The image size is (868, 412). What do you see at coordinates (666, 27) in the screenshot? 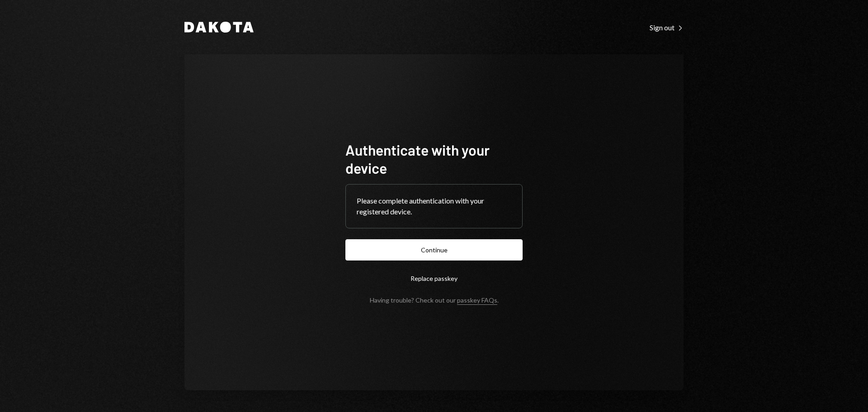
I see `a: Sign out` at bounding box center [666, 27].